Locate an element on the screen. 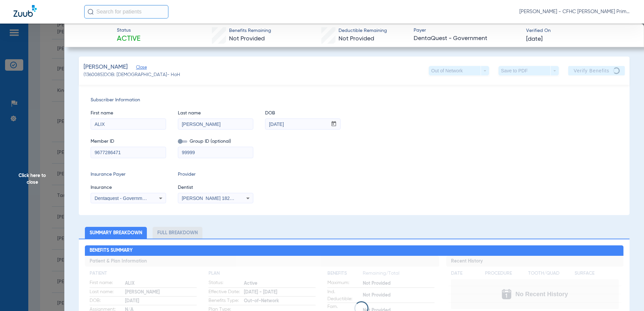 This screenshot has width=644, height=311. span: Active is located at coordinates (128, 39).